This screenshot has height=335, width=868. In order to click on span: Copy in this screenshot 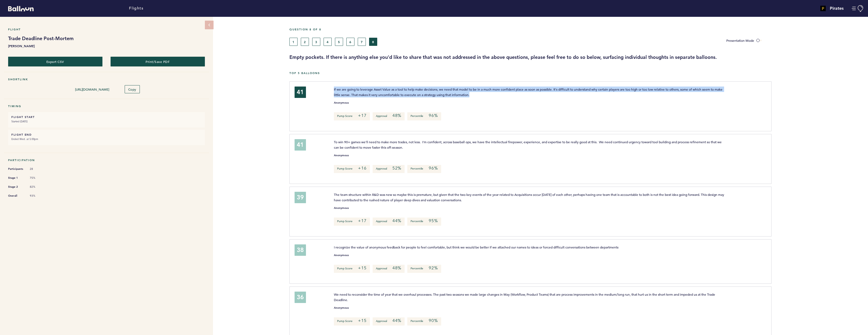, I will do `click(133, 89)`.